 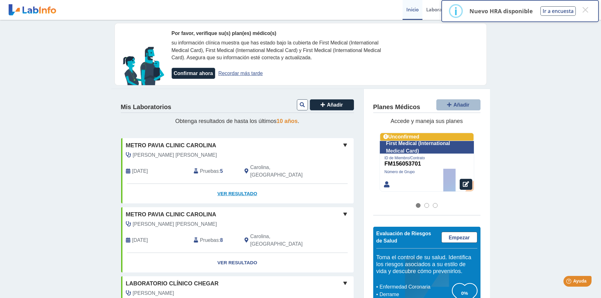 I want to click on span: Accede y maneja sus planes, so click(x=427, y=121).